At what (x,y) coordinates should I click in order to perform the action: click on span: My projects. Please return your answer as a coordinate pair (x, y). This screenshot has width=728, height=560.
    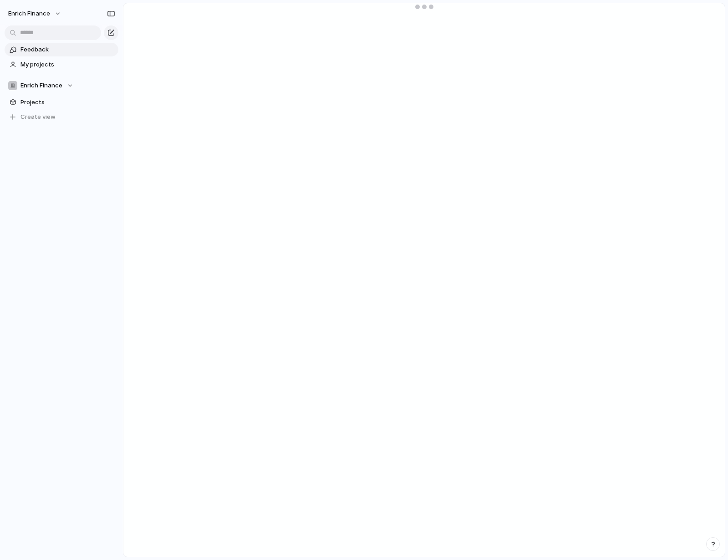
    Looking at the image, I should click on (68, 64).